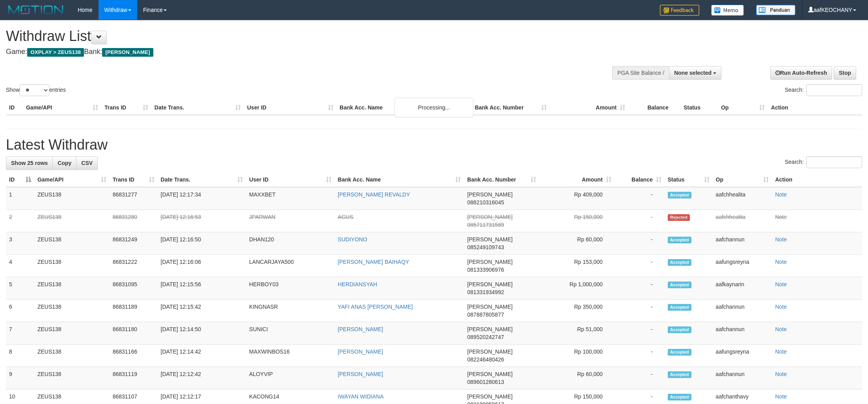 The image size is (868, 404). I want to click on label: Show entries, so click(36, 90).